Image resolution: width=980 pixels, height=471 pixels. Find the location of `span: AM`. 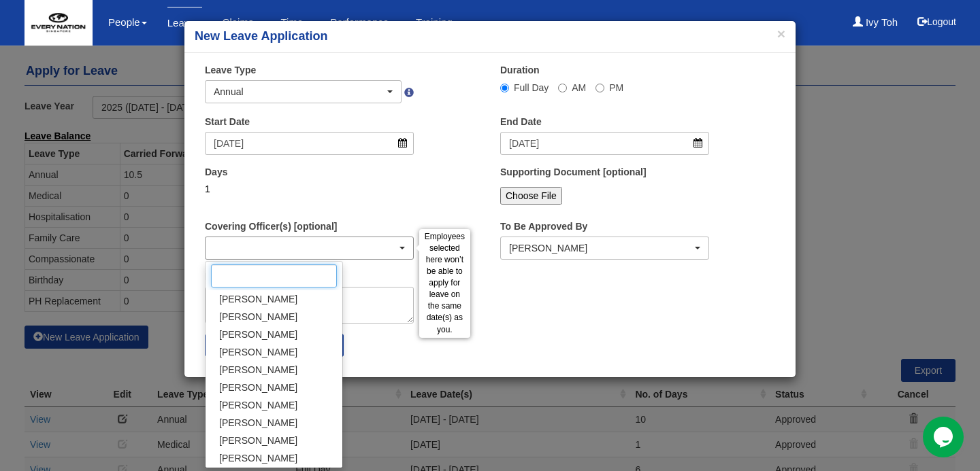

span: AM is located at coordinates (578, 87).